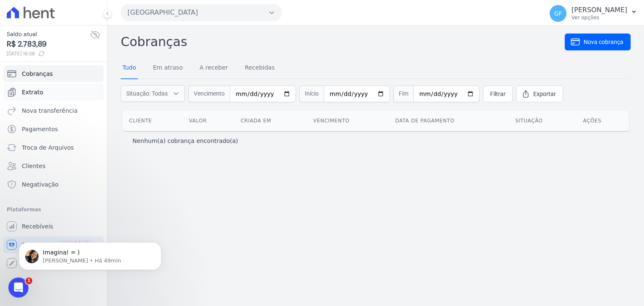 This screenshot has height=306, width=644. I want to click on a: Clientes, so click(54, 166).